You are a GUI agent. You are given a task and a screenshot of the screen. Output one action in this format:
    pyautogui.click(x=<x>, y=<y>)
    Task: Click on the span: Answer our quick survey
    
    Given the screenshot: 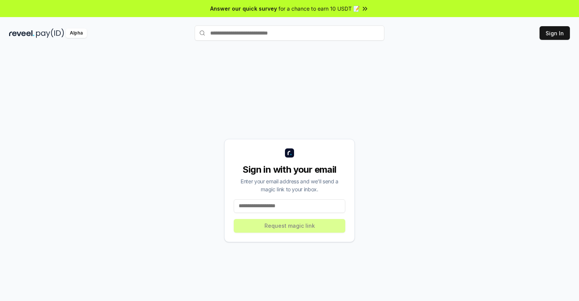 What is the action you would take?
    pyautogui.click(x=244, y=8)
    